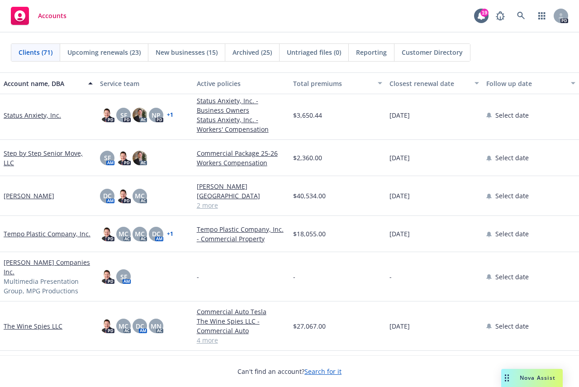 The image size is (579, 387). I want to click on a: Switch app, so click(542, 16).